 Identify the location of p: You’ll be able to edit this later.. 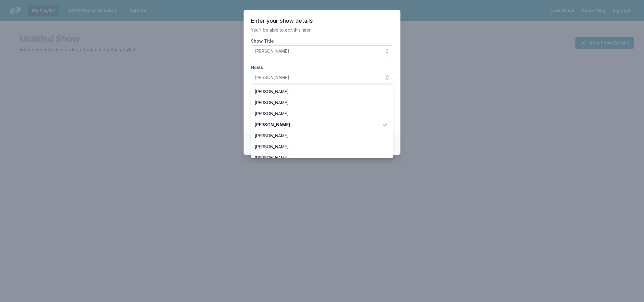
(322, 30).